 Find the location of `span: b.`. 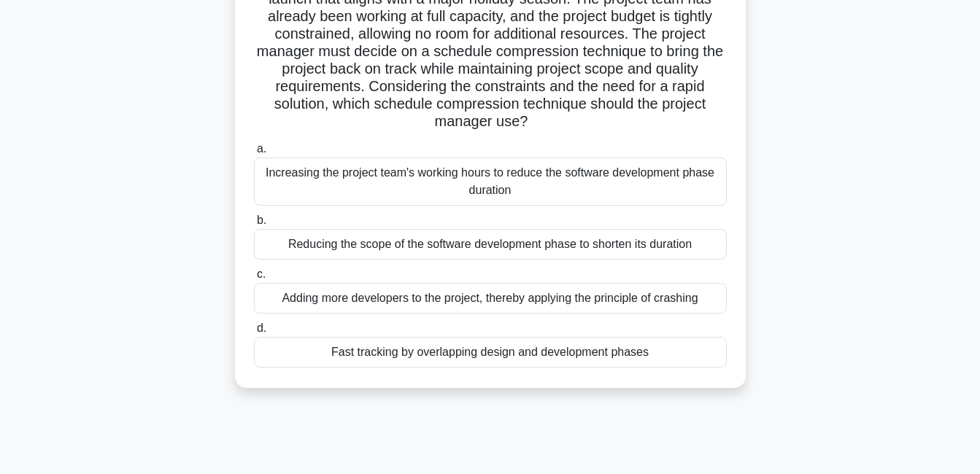

span: b. is located at coordinates (262, 220).